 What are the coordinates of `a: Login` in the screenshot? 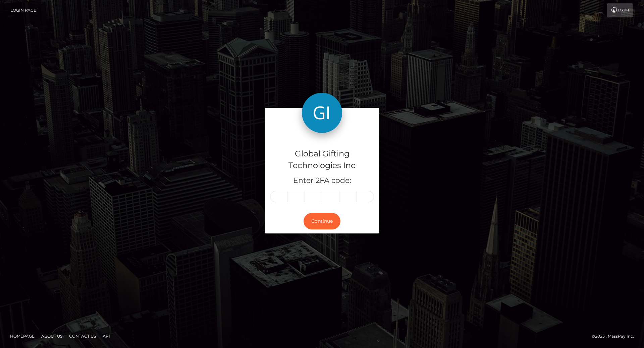 It's located at (620, 11).